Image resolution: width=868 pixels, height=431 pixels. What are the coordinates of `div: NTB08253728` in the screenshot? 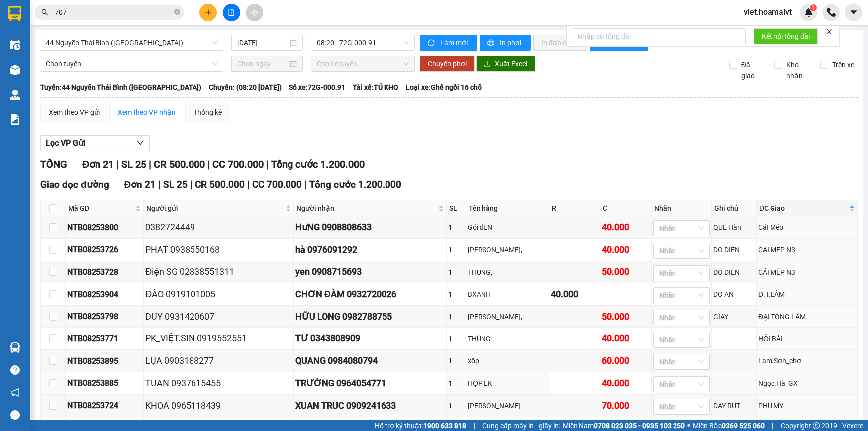 It's located at (105, 271).